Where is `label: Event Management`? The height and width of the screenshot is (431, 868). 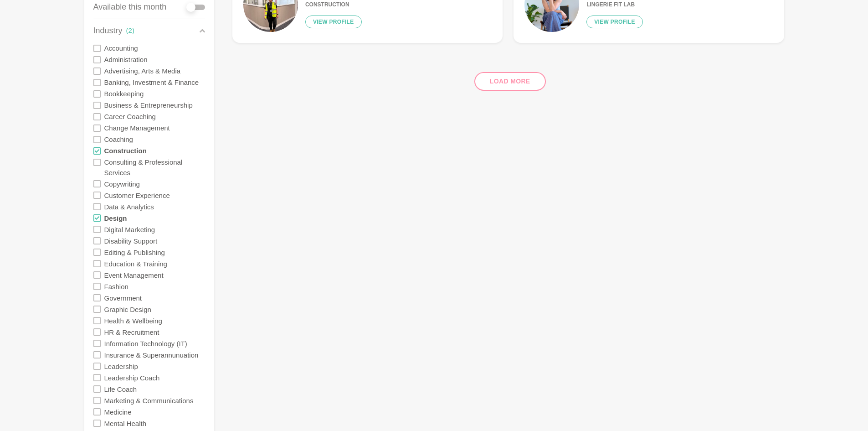
label: Event Management is located at coordinates (134, 274).